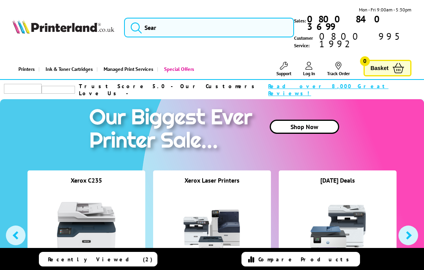  What do you see at coordinates (127, 69) in the screenshot?
I see `a: Managed Print Services` at bounding box center [127, 69].